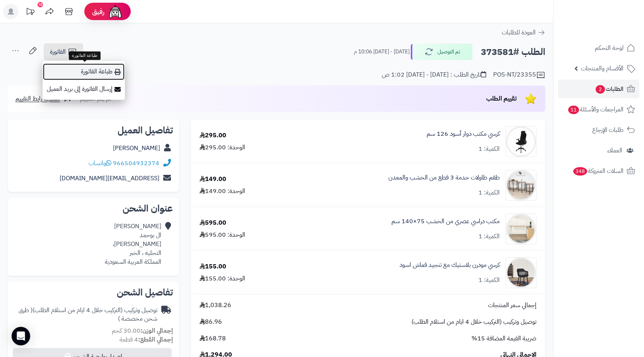  I want to click on div: الوحدة: 155.00, so click(223, 278).